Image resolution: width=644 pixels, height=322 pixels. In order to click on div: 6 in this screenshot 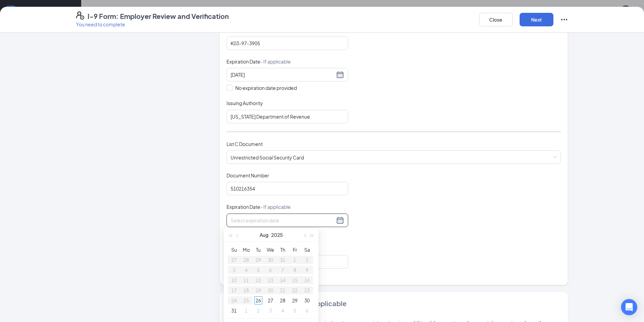, I will do `click(307, 310)`.